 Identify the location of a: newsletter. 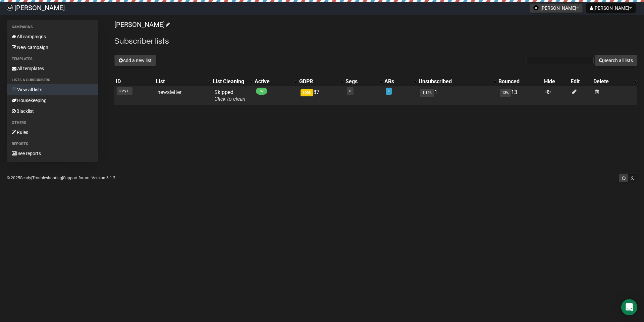
(169, 92).